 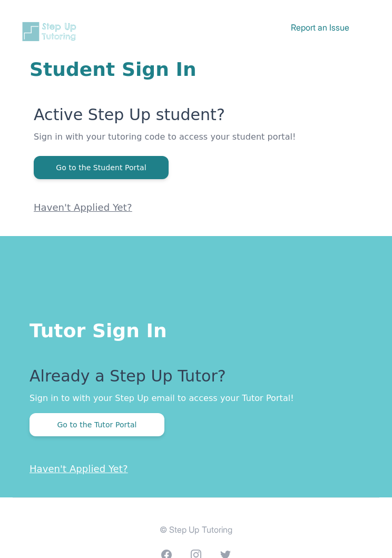 I want to click on img: Step Up Tutoring horizontal logo, so click(x=51, y=32).